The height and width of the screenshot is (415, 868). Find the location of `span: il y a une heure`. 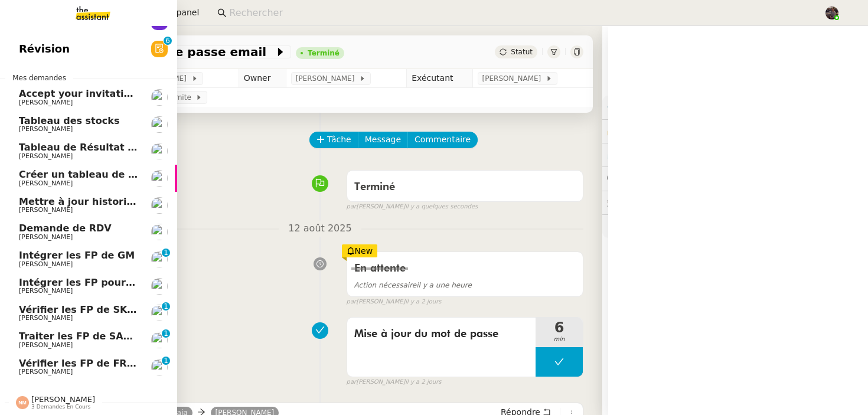

span: il y a une heure is located at coordinates (413, 285).